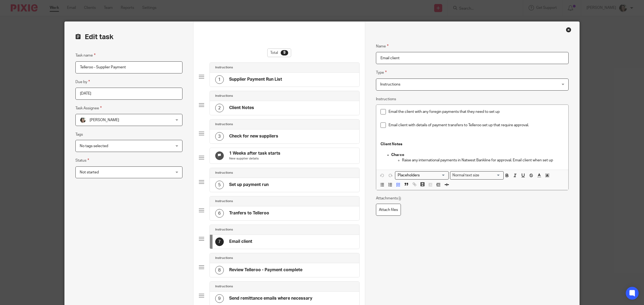 The height and width of the screenshot is (305, 644). What do you see at coordinates (219, 79) in the screenshot?
I see `div: 1` at bounding box center [219, 79].